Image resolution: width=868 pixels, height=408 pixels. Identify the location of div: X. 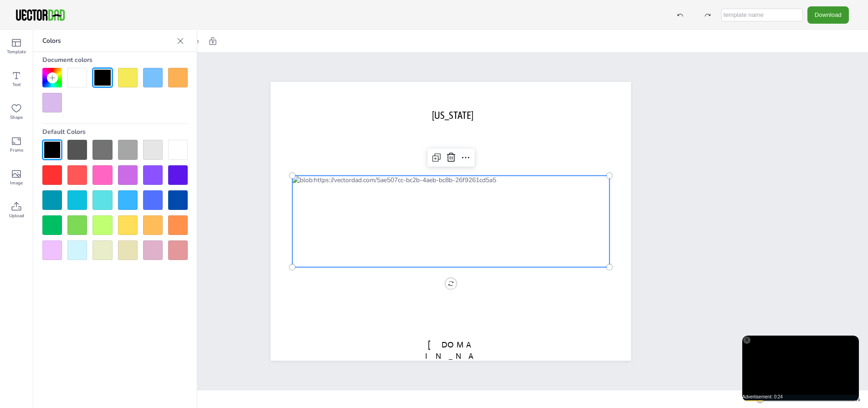
(747, 340).